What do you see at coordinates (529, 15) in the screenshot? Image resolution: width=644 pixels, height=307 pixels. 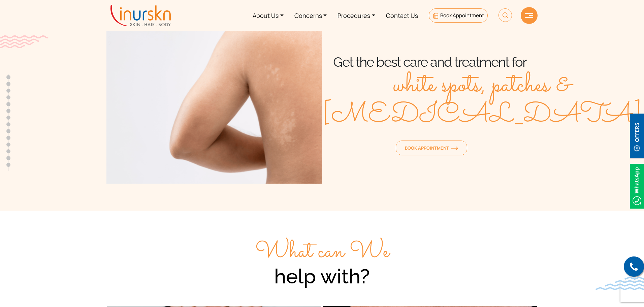 I see `img: hamLine.svg` at bounding box center [529, 15].